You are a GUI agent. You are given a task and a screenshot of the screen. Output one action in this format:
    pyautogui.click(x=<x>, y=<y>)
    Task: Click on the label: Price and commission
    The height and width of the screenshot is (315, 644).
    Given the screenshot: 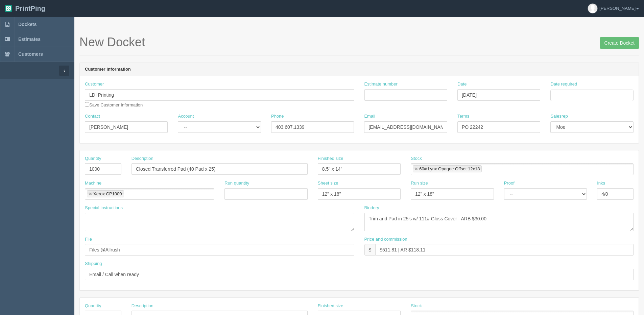 What is the action you would take?
    pyautogui.click(x=386, y=240)
    